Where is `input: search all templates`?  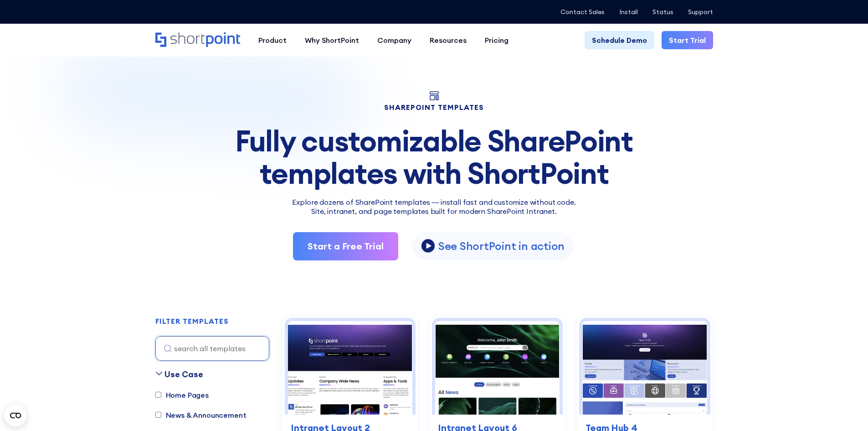 input: search all templates is located at coordinates (213, 349).